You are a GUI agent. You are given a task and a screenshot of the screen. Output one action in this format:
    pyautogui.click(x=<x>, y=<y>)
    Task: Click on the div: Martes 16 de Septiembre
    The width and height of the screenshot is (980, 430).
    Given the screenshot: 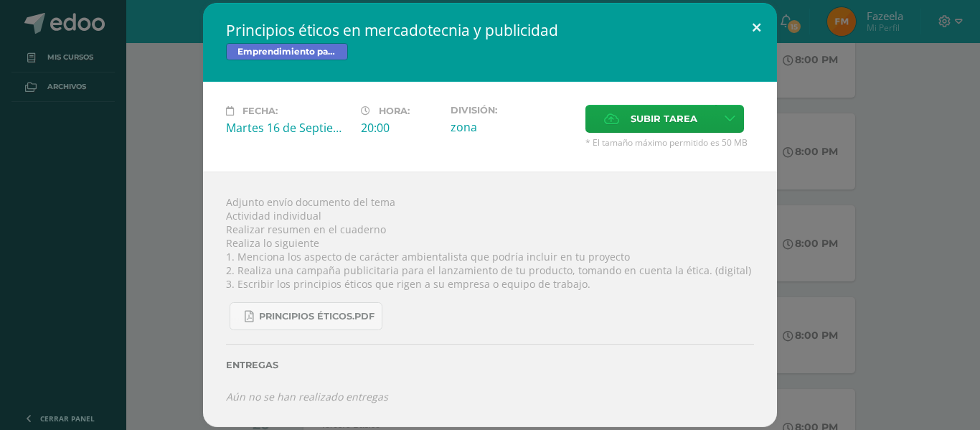 What is the action you would take?
    pyautogui.click(x=288, y=128)
    